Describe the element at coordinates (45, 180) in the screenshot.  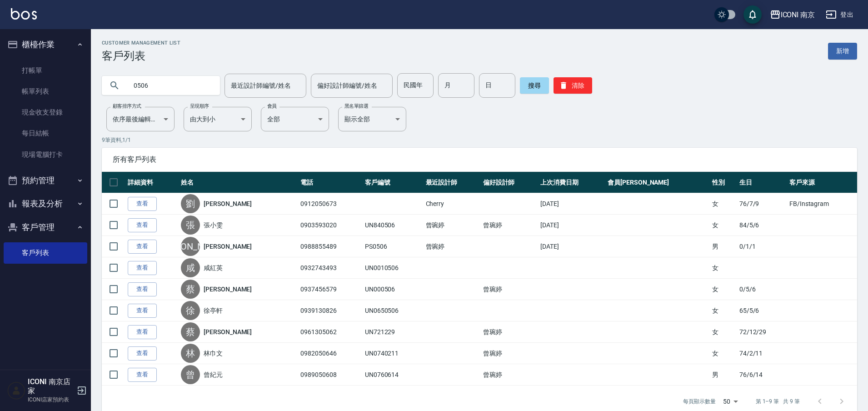
I see `button: 預約管理` at that location.